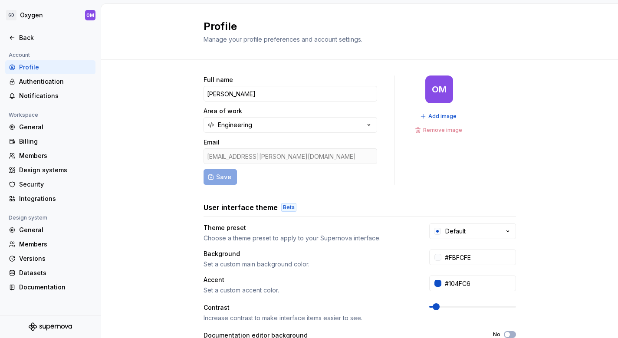  What do you see at coordinates (455, 231) in the screenshot?
I see `div: Default` at bounding box center [455, 231].